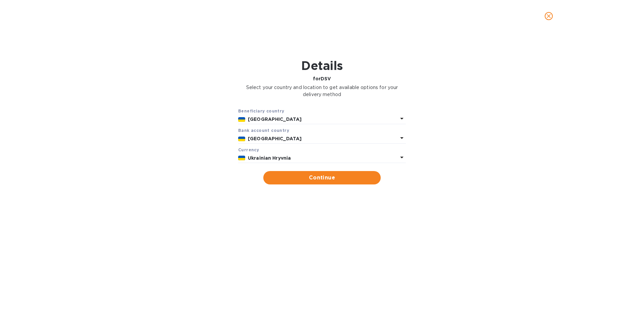  Describe the element at coordinates (241, 158) in the screenshot. I see `img: UAH` at that location.